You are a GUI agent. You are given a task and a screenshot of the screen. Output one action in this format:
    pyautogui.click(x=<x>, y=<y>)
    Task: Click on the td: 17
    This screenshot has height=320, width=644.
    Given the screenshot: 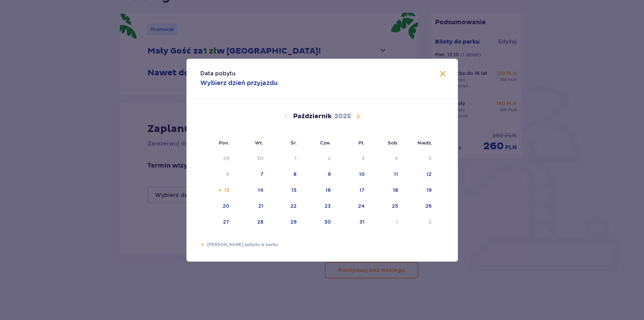 What is the action you would take?
    pyautogui.click(x=352, y=190)
    